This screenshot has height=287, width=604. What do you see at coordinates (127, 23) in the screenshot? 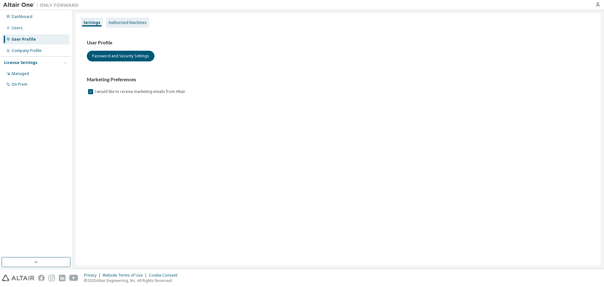
I see `div: Authorized Machines` at bounding box center [127, 23].